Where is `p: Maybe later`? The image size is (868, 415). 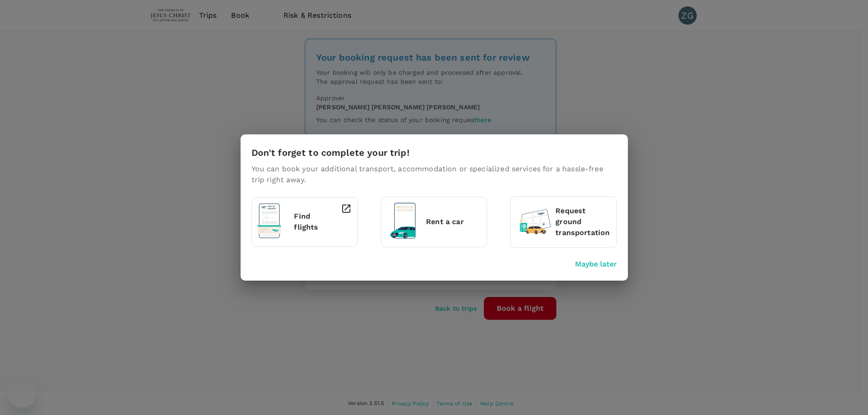 p: Maybe later is located at coordinates (596, 264).